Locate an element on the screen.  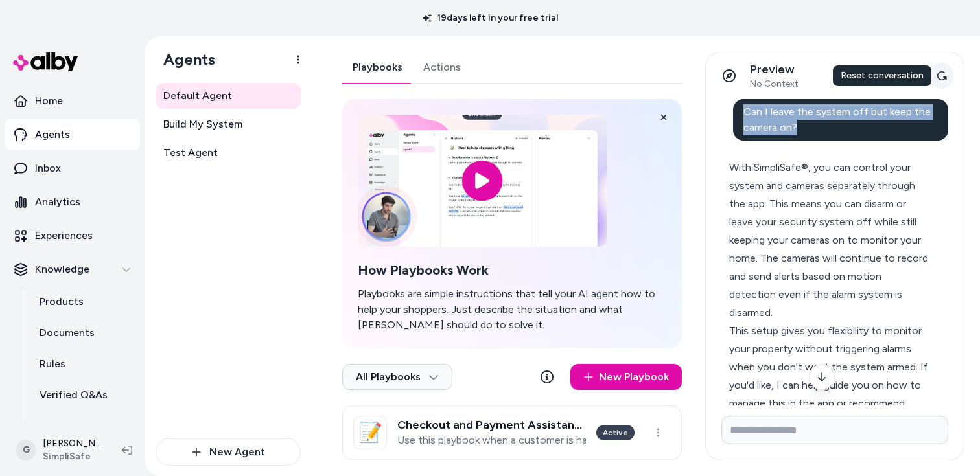
p: Use this playbook when a customer is having trouble completing the checkout process to purchase t... is located at coordinates (491, 440).